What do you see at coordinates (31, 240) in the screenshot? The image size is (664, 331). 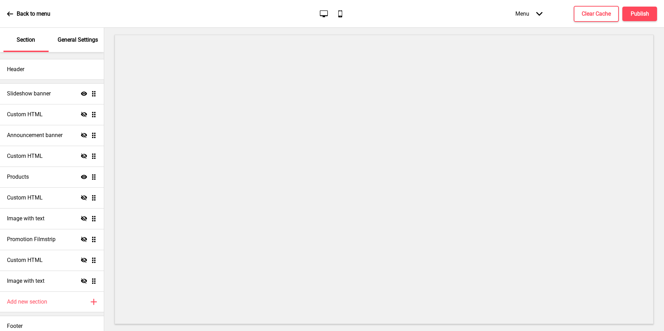 I see `h4: Promotion Filmstrip` at bounding box center [31, 240].